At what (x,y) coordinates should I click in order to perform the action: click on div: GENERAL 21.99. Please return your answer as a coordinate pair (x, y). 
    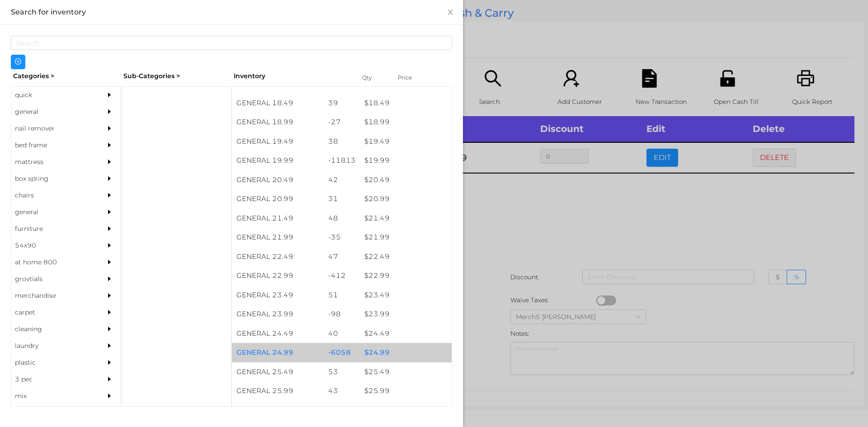
    Looking at the image, I should click on (277, 237).